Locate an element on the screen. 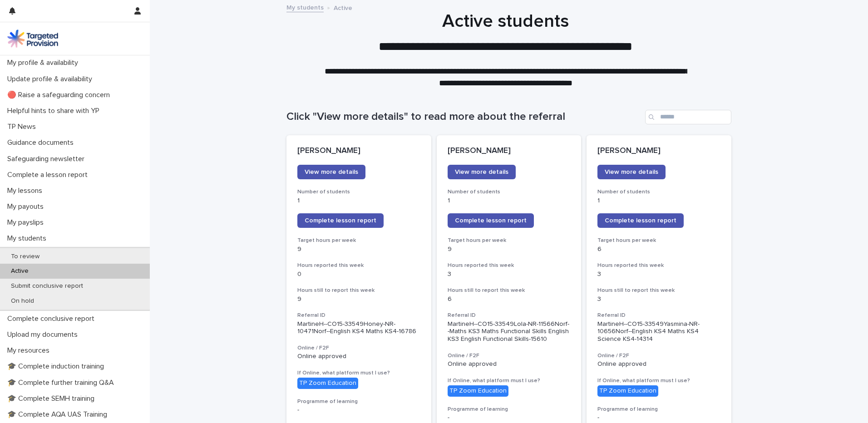 This screenshot has height=423, width=868. h1: Active students is located at coordinates (506, 21).